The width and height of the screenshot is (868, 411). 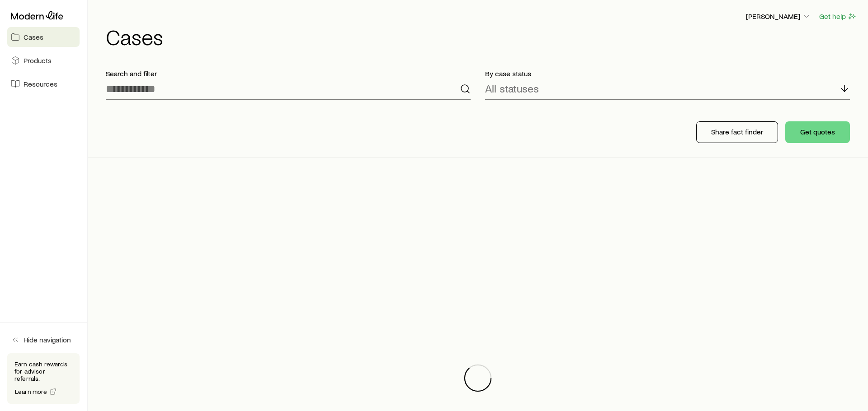 I want to click on div: Earn cash rewards for advisor referrals.Learn more, so click(x=43, y=379).